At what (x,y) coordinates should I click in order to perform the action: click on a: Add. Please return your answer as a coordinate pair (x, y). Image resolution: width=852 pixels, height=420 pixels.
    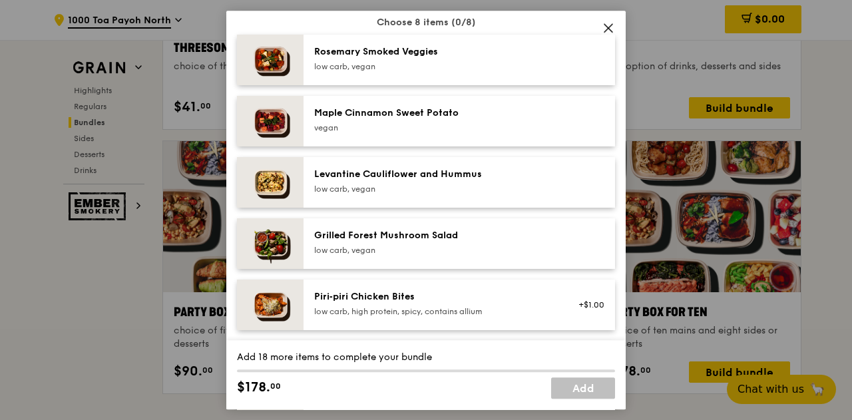
    Looking at the image, I should click on (583, 388).